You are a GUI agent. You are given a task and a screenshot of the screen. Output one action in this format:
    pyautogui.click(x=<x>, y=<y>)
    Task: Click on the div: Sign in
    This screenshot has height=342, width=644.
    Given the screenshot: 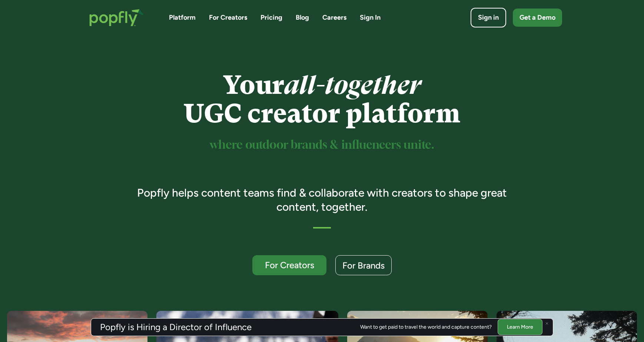 What is the action you would take?
    pyautogui.click(x=488, y=17)
    